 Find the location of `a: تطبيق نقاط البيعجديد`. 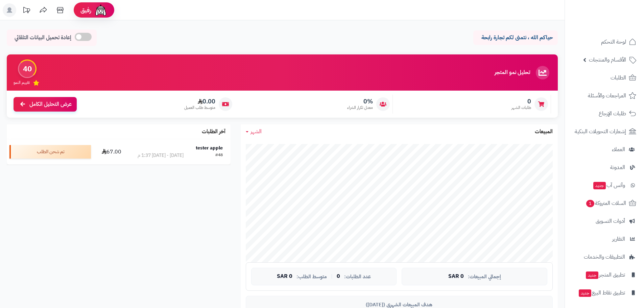

a: تطبيق نقاط البيعجديد is located at coordinates (604, 293).